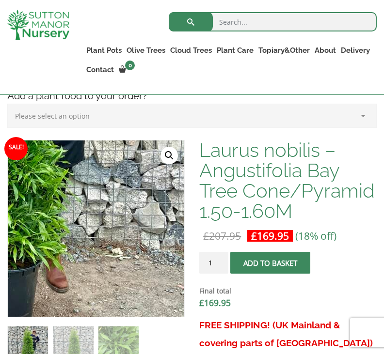 Image resolution: width=384 pixels, height=354 pixels. What do you see at coordinates (127, 70) in the screenshot?
I see `a: 0` at bounding box center [127, 70].